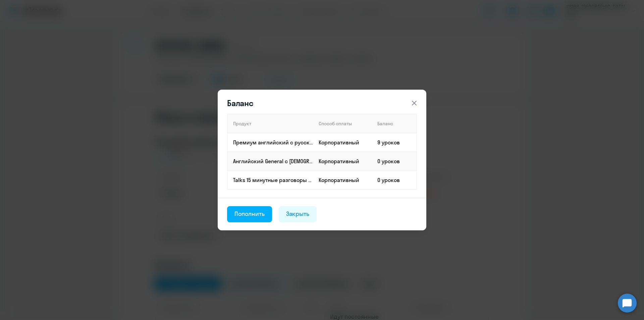 Image resolution: width=644 pixels, height=320 pixels. Describe the element at coordinates (249, 214) in the screenshot. I see `div: Пополнить` at that location.